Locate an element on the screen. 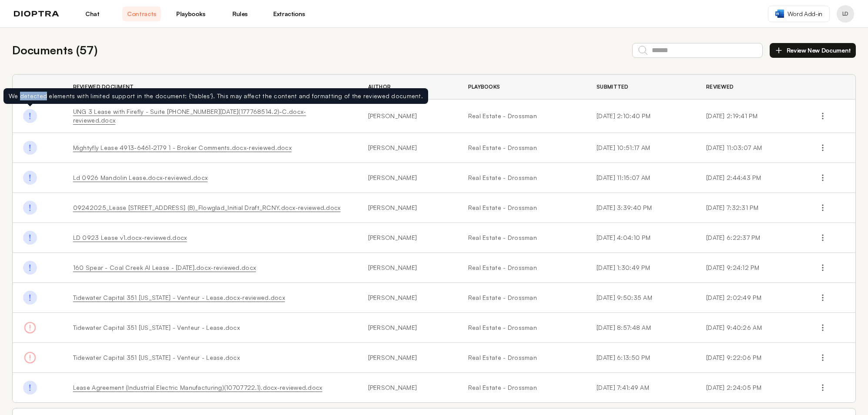 This screenshot has height=415, width=868. img: word is located at coordinates (780, 14).